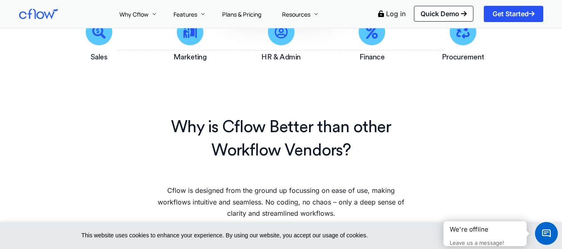 Image resolution: width=562 pixels, height=249 pixels. What do you see at coordinates (190, 57) in the screenshot?
I see `span: Marketing` at bounding box center [190, 57].